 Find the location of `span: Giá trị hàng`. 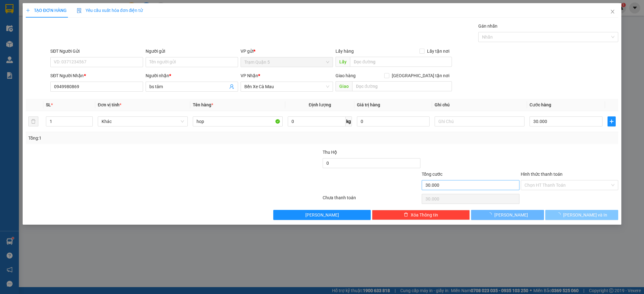

span: Giá trị hàng is located at coordinates (368, 105).